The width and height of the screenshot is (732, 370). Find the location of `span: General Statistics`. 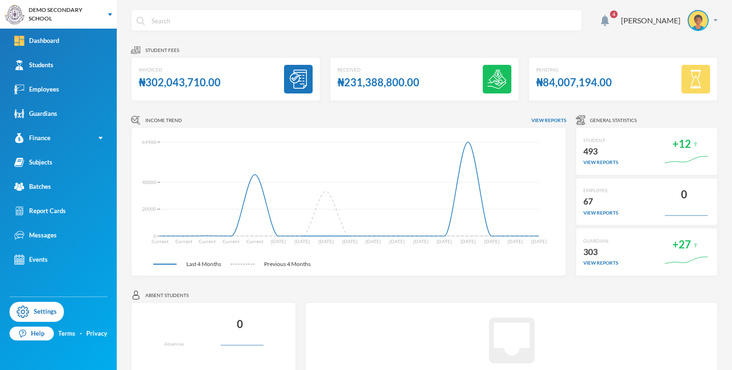

span: General Statistics is located at coordinates (614, 120).